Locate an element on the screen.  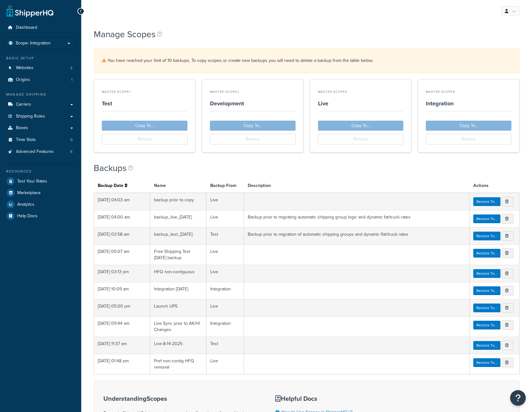
li: Carriers is located at coordinates (41, 105).